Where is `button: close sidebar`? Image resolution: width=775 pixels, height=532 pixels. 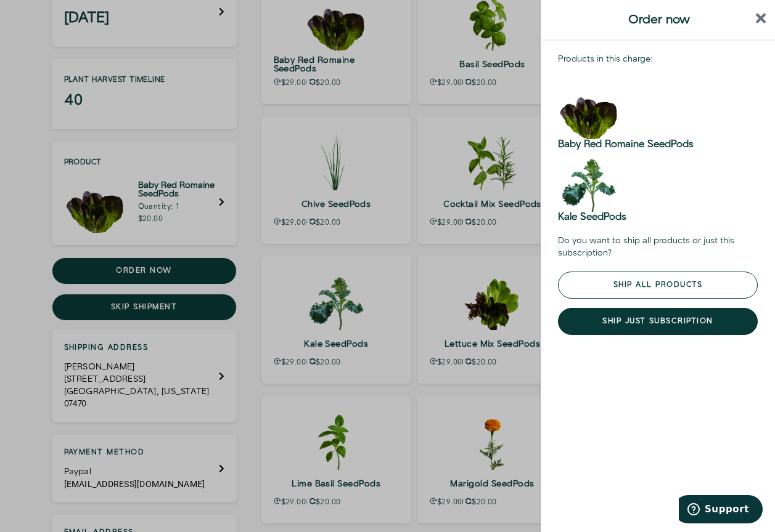 button: close sidebar is located at coordinates (761, 20).